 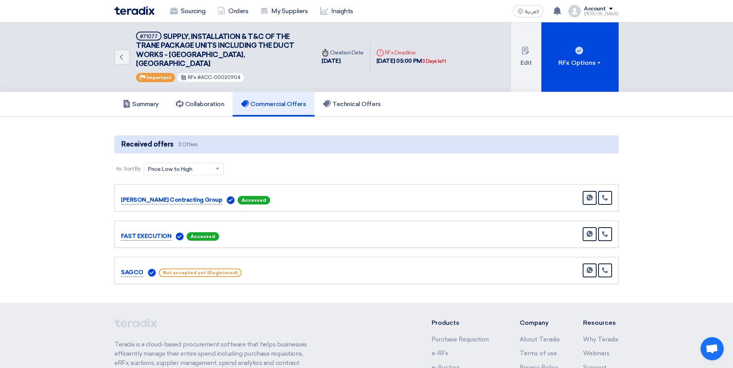 I want to click on button: RFx Options, so click(x=580, y=57).